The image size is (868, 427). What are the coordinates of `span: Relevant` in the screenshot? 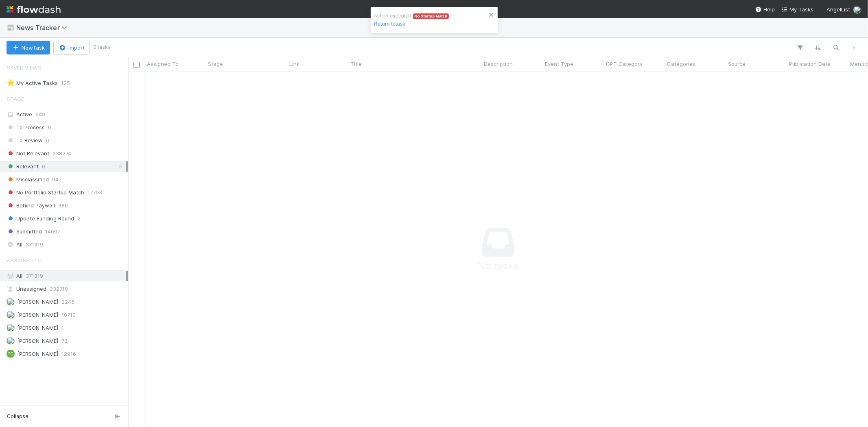 It's located at (22, 166).